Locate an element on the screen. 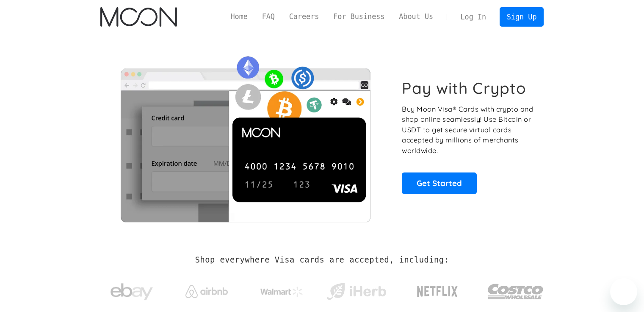 The image size is (644, 312). img: ebay is located at coordinates (132, 292).